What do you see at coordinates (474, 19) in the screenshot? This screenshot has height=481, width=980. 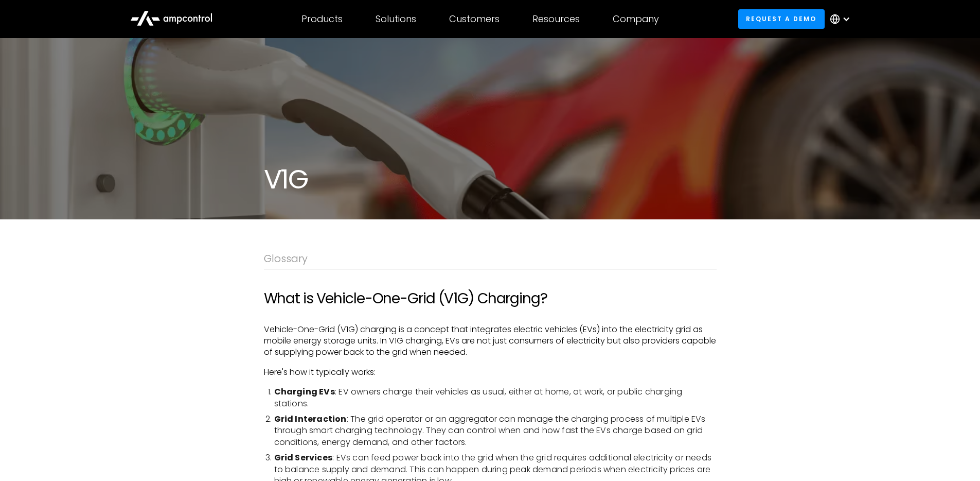 I see `div: Customers` at bounding box center [474, 19].